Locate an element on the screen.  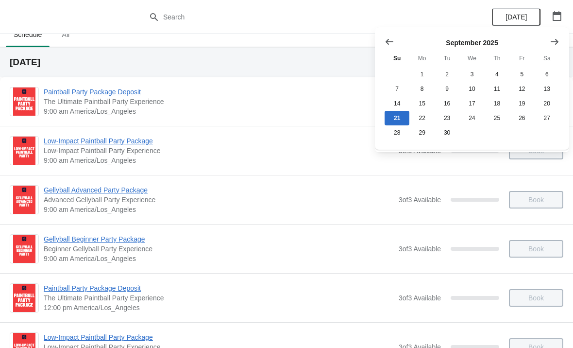
img: Low-Impact Paintball Party Package | Low-Impact Paintball Party Experience | 9:00 am America/Los_... is located at coordinates (24, 151).